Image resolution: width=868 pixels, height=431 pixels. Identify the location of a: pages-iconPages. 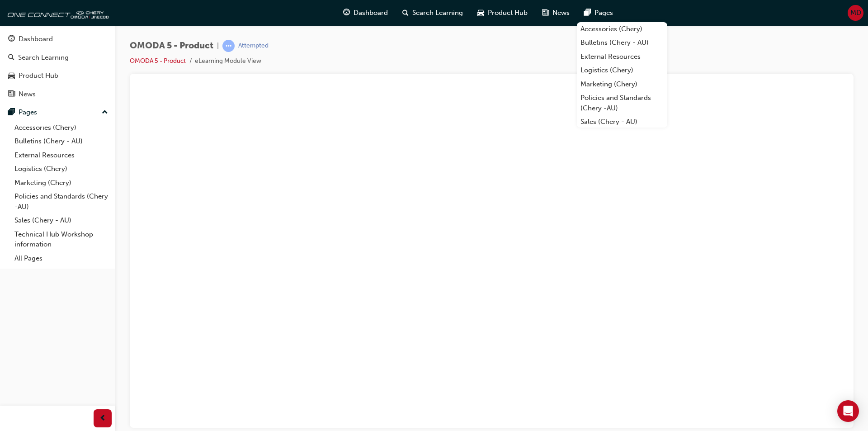
(599, 13).